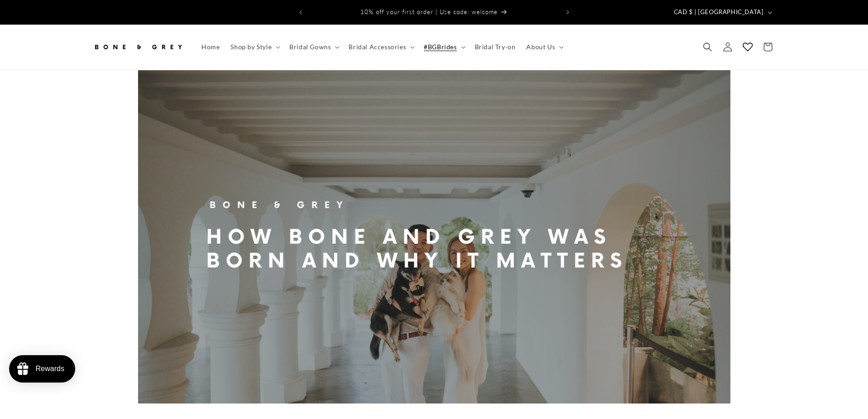  I want to click on span: Home, so click(210, 47).